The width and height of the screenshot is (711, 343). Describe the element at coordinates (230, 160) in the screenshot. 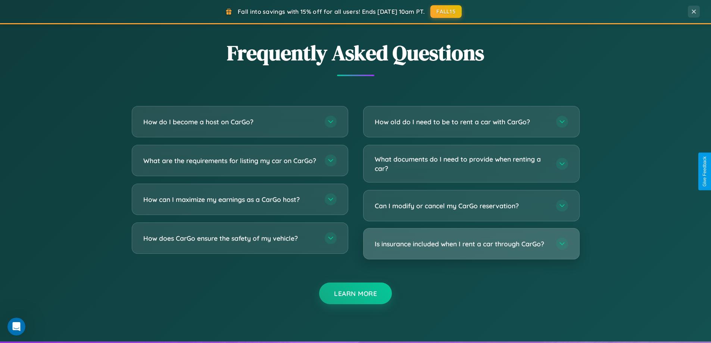

I see `h3: What are the requirements for listing my car on CarGo?` at that location.